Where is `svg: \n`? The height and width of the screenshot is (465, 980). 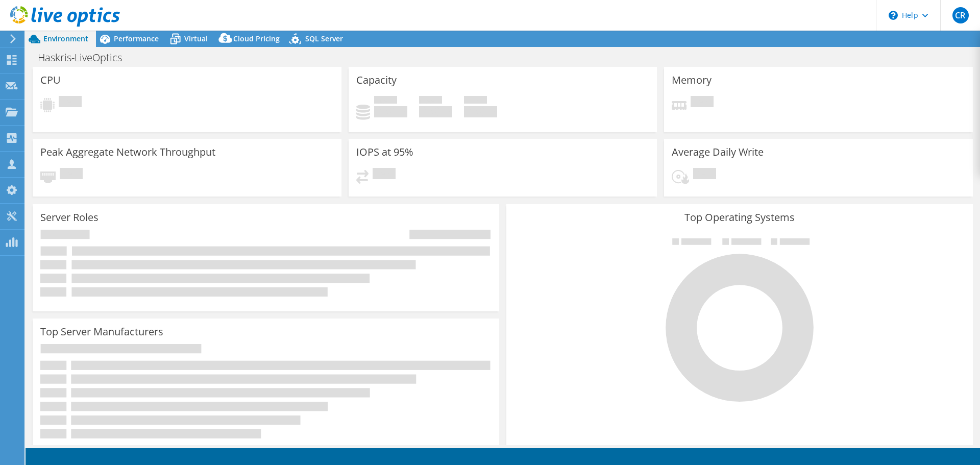
svg: \n is located at coordinates (893, 16).